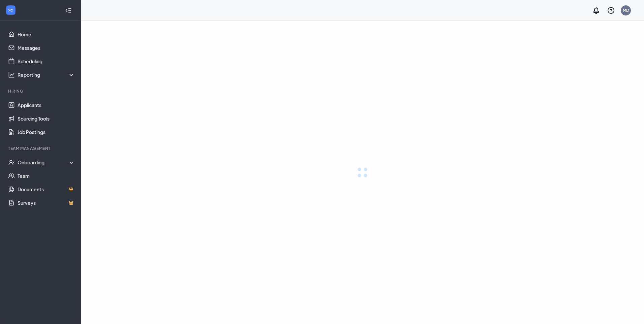 Image resolution: width=644 pixels, height=324 pixels. I want to click on svg: Analysis, so click(11, 75).